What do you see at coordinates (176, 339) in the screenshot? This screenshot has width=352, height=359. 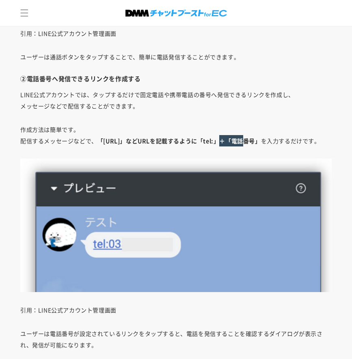 I see `p: ユーザーは電話番号が設定されているリンクをタップすると、電話を発信することを確認するダイアログが表示され、発信が可能になります。` at bounding box center [176, 339].